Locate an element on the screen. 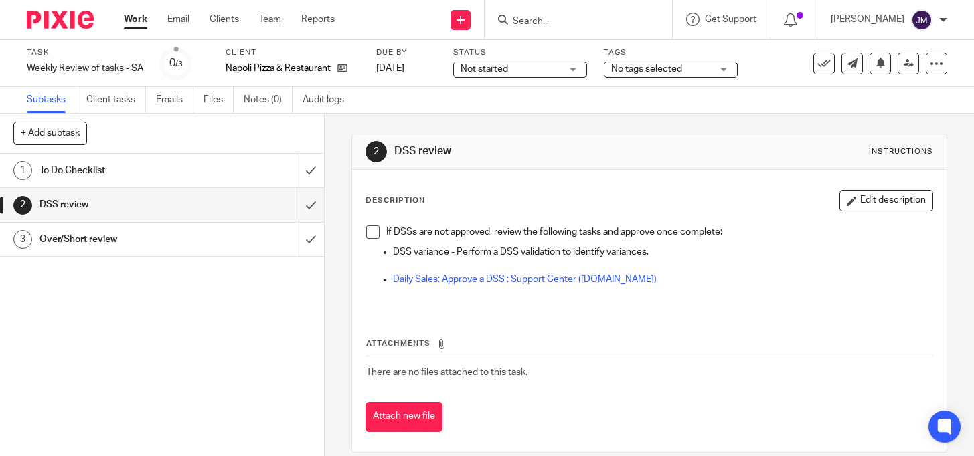 The height and width of the screenshot is (456, 974). label: Status is located at coordinates (520, 53).